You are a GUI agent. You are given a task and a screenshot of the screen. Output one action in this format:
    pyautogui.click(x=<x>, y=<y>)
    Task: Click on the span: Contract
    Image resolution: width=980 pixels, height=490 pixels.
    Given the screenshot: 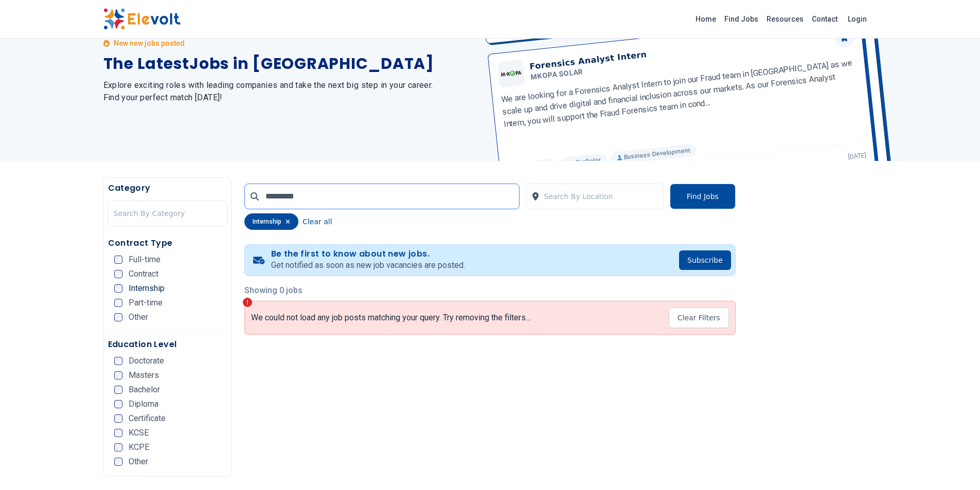 What is the action you would take?
    pyautogui.click(x=144, y=274)
    